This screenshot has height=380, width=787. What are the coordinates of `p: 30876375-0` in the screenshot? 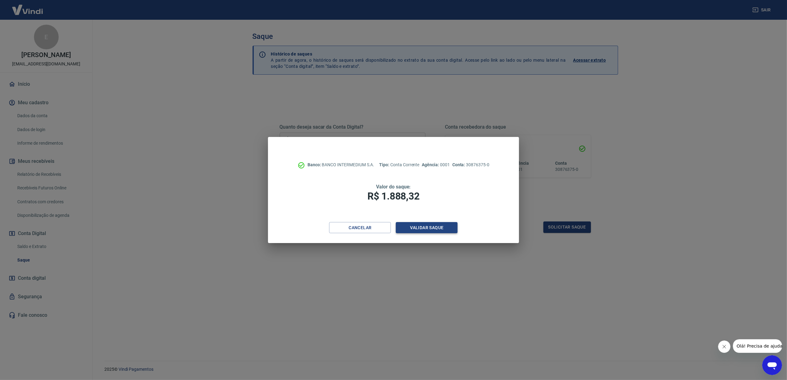 It's located at (471, 165).